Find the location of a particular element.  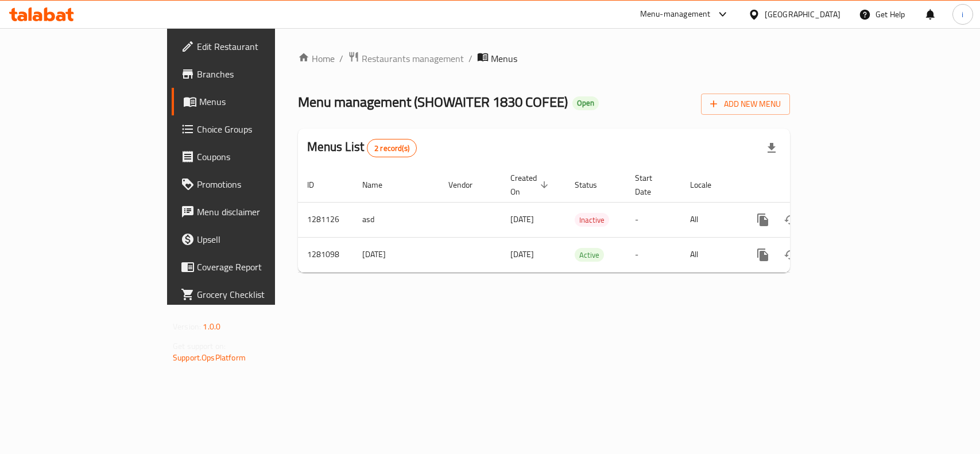

th: Actions is located at coordinates (804, 185).